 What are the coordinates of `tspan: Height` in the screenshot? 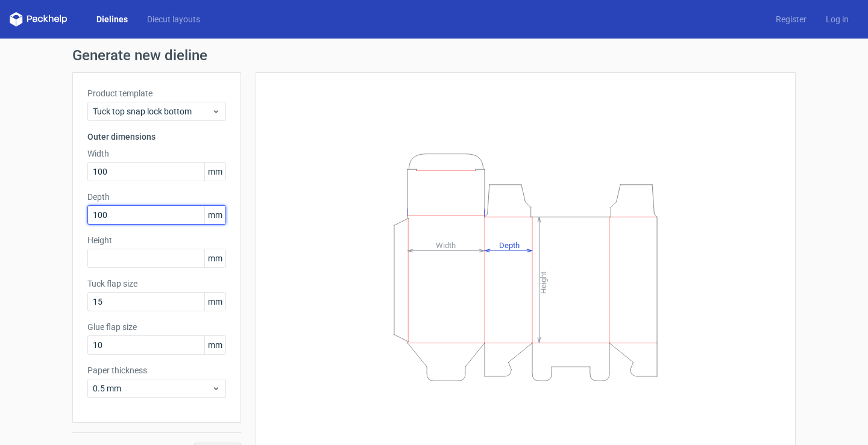 It's located at (543, 282).